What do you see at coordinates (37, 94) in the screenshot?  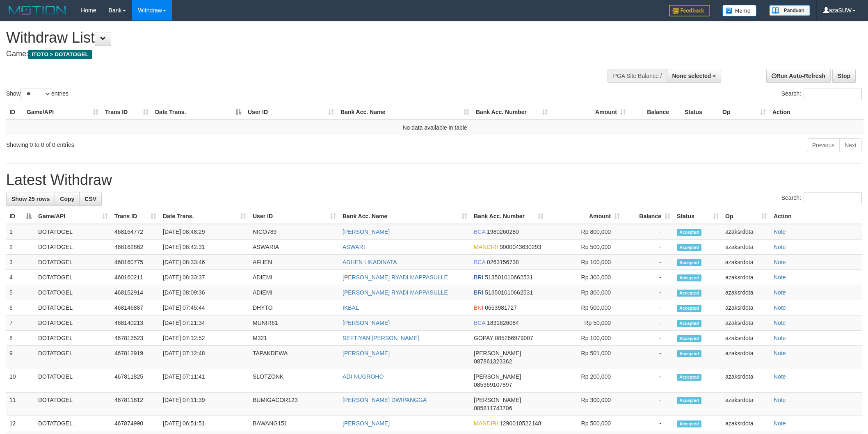 I see `label: Show entries` at bounding box center [37, 94].